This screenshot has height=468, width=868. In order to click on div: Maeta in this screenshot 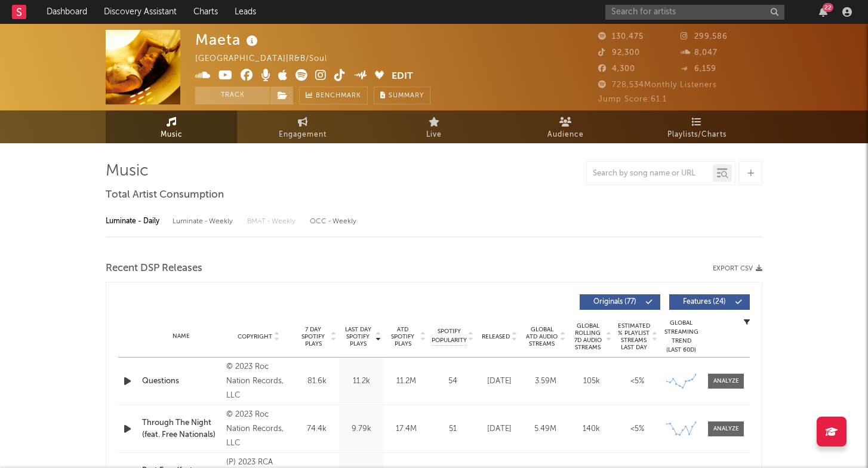, I will do `click(228, 40)`.